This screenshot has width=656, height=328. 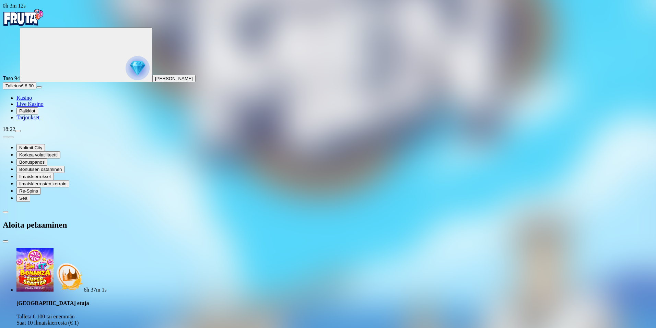 What do you see at coordinates (24, 98) in the screenshot?
I see `a: Kasino` at bounding box center [24, 98].